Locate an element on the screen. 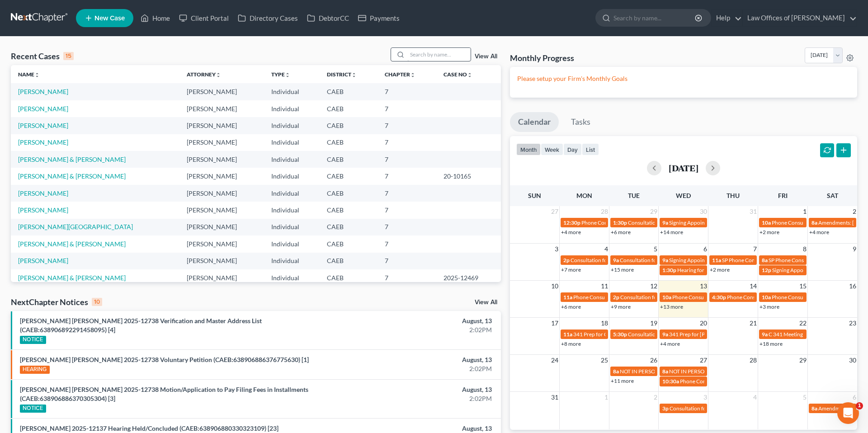 The width and height of the screenshot is (868, 433). a: Home is located at coordinates (155, 18).